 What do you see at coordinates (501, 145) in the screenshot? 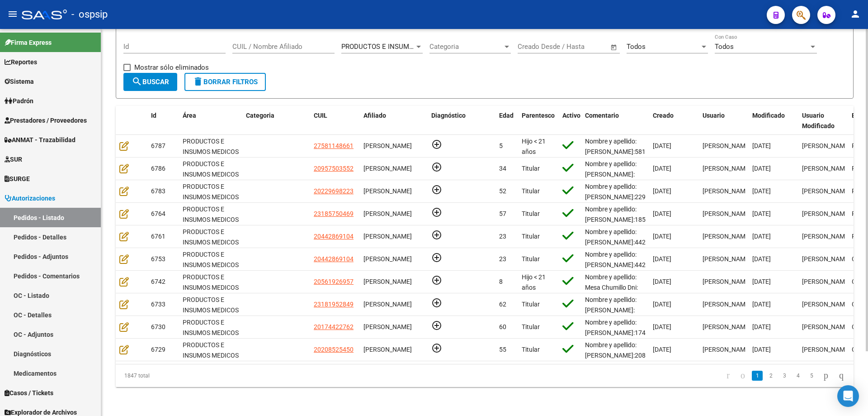
I see `span: 5` at bounding box center [501, 145].